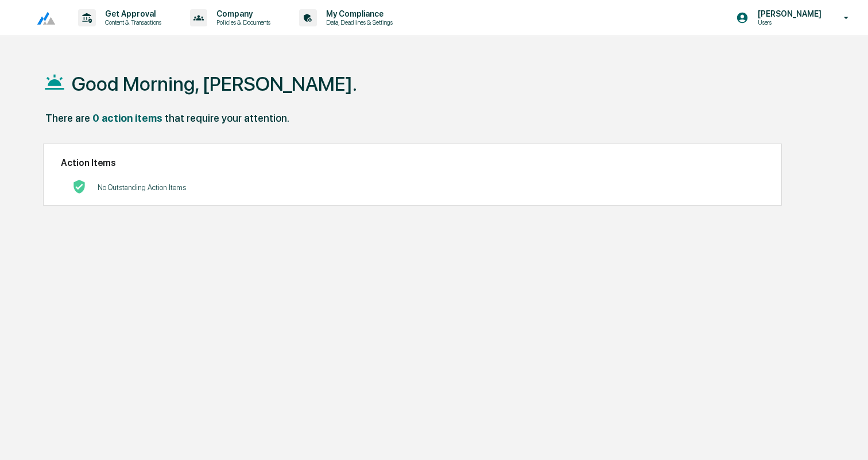  Describe the element at coordinates (788, 23) in the screenshot. I see `p: Users` at that location.